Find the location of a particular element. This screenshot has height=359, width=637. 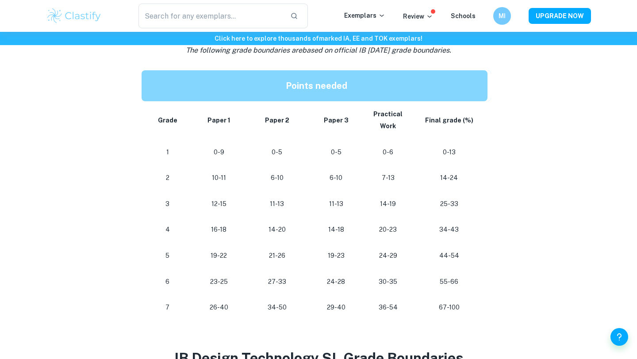

p: 0-9 is located at coordinates (218, 152).